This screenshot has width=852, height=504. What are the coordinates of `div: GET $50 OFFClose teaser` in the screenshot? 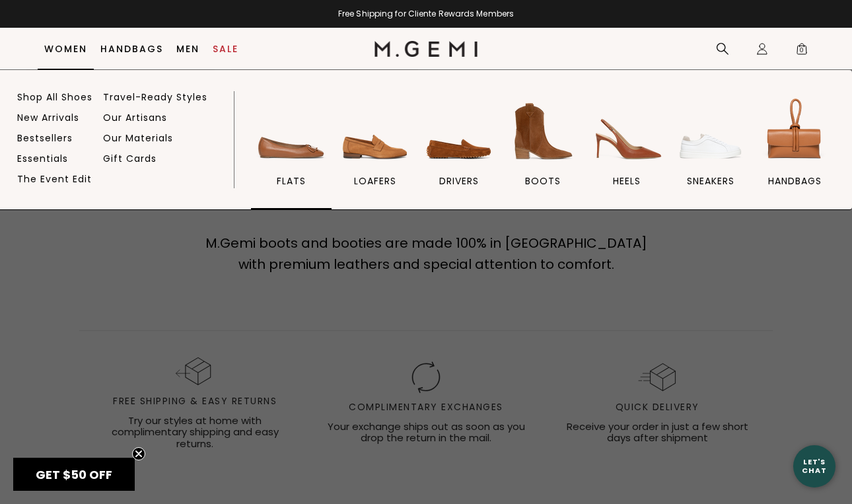 It's located at (74, 474).